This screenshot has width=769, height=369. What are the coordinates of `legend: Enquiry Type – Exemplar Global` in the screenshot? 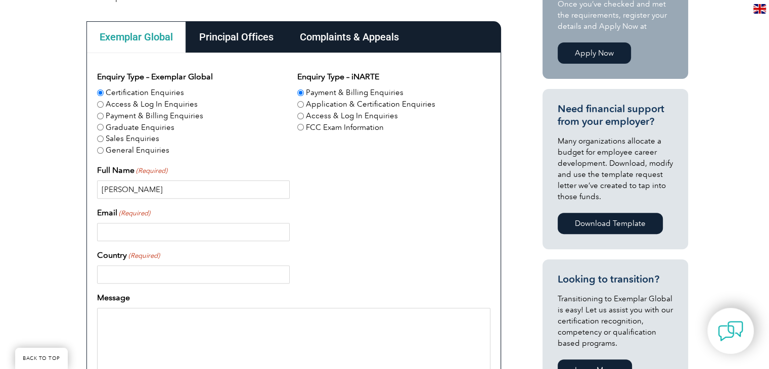 It's located at (155, 77).